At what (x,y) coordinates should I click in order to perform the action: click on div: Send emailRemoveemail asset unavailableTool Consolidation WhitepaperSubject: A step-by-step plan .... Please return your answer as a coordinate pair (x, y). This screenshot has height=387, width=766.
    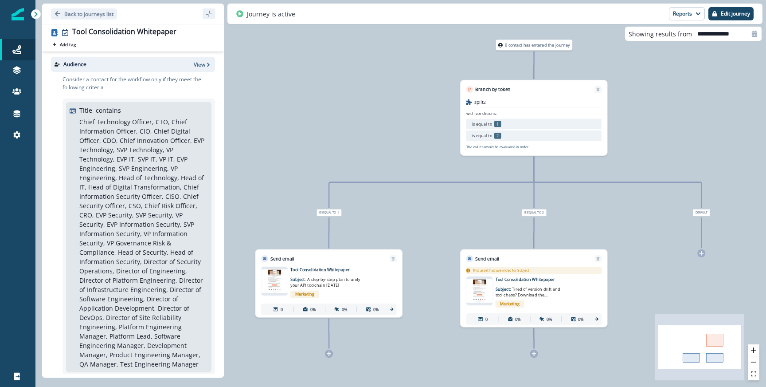
    Looking at the image, I should click on (329, 283).